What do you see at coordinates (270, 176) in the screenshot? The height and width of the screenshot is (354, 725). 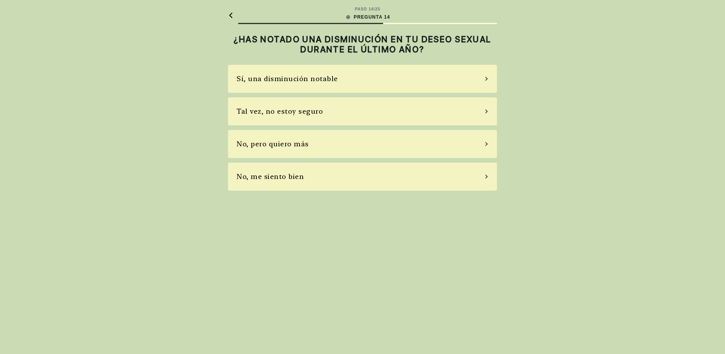 I see `div: No, me siento bien` at bounding box center [270, 176].